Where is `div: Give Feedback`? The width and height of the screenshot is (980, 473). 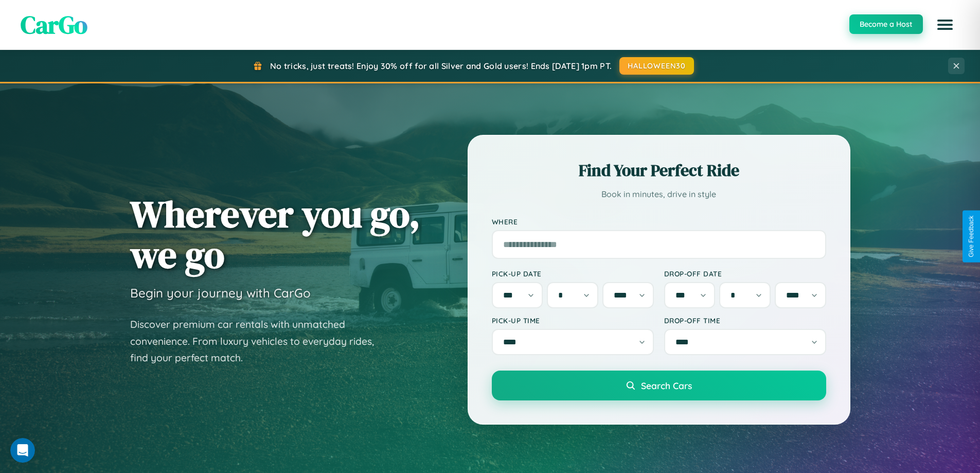 div: Give Feedback is located at coordinates (971, 236).